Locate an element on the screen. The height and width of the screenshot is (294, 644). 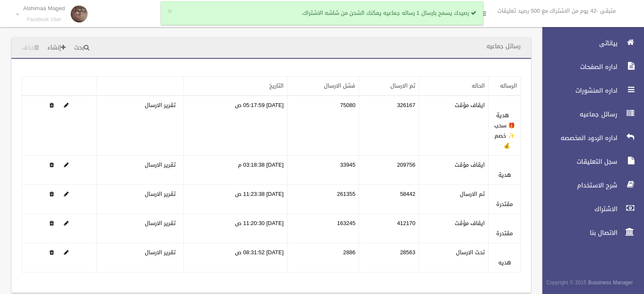
td: 33945 is located at coordinates (323, 170).